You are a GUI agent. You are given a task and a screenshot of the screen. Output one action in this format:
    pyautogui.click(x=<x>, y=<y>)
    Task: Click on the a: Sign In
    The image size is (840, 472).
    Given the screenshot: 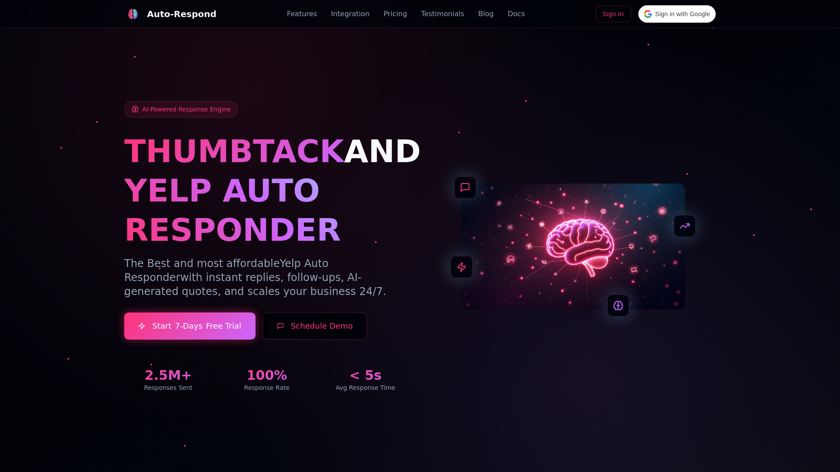 What is the action you would take?
    pyautogui.click(x=613, y=14)
    